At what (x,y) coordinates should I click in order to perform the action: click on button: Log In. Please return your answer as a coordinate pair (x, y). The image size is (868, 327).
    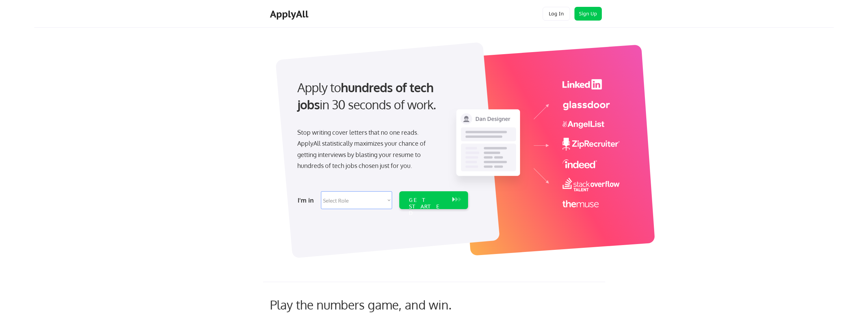
    Looking at the image, I should click on (556, 14).